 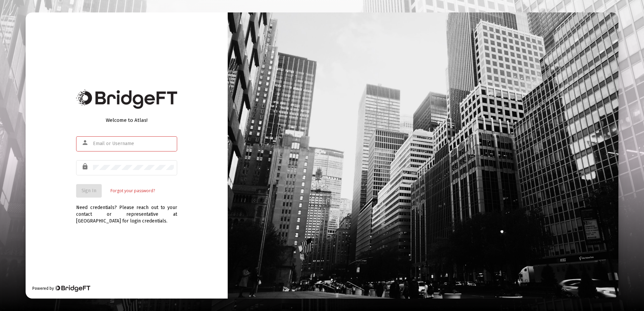 What do you see at coordinates (89, 191) in the screenshot?
I see `button: Sign In` at bounding box center [89, 191].